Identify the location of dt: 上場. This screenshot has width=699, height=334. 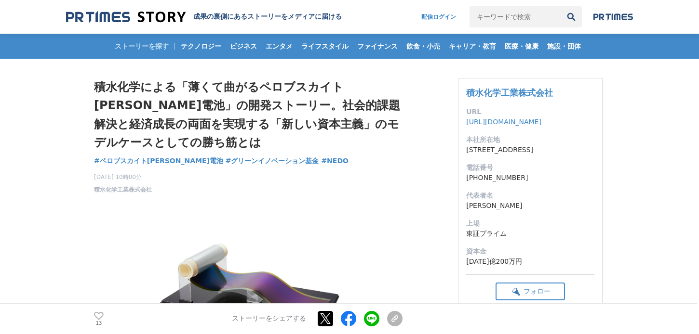
(530, 224).